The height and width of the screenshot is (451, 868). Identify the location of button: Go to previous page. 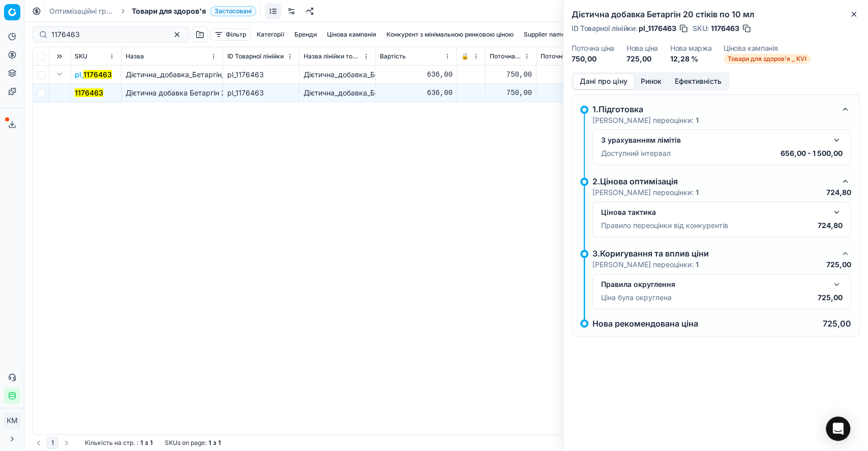
(38, 443).